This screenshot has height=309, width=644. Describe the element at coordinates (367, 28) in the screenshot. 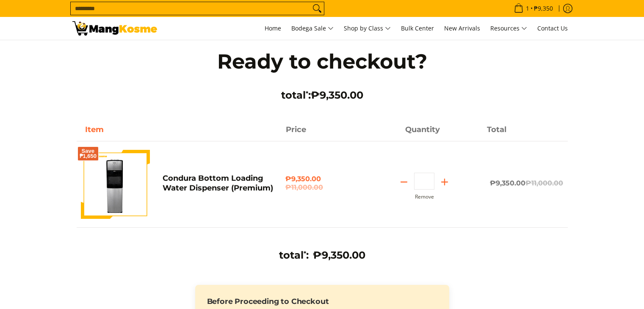

I see `a: Shop by Class` at that location.